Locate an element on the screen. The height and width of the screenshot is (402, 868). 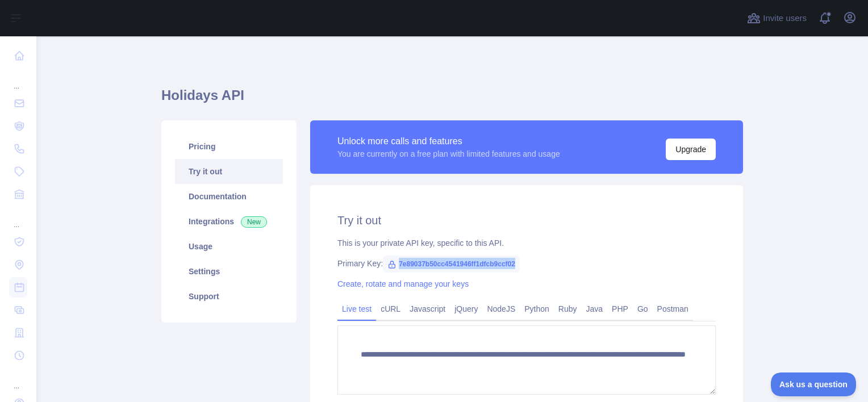
span: New is located at coordinates (254, 222).